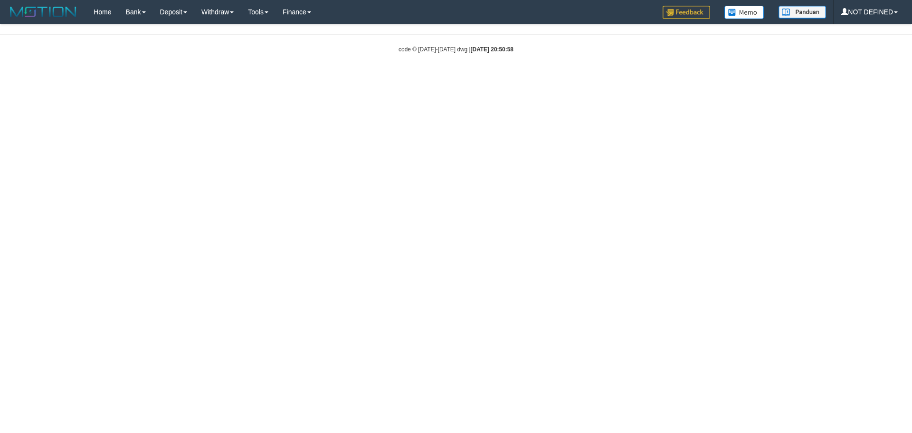 This screenshot has height=433, width=912. Describe the element at coordinates (43, 12) in the screenshot. I see `img: MOTION_logo.png` at that location.